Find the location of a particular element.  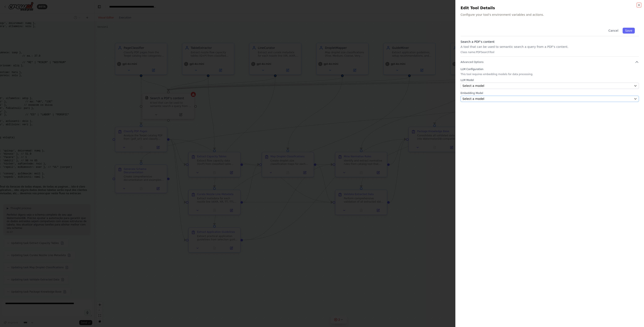

p: Class name: PDFSearchTool is located at coordinates (550, 52).